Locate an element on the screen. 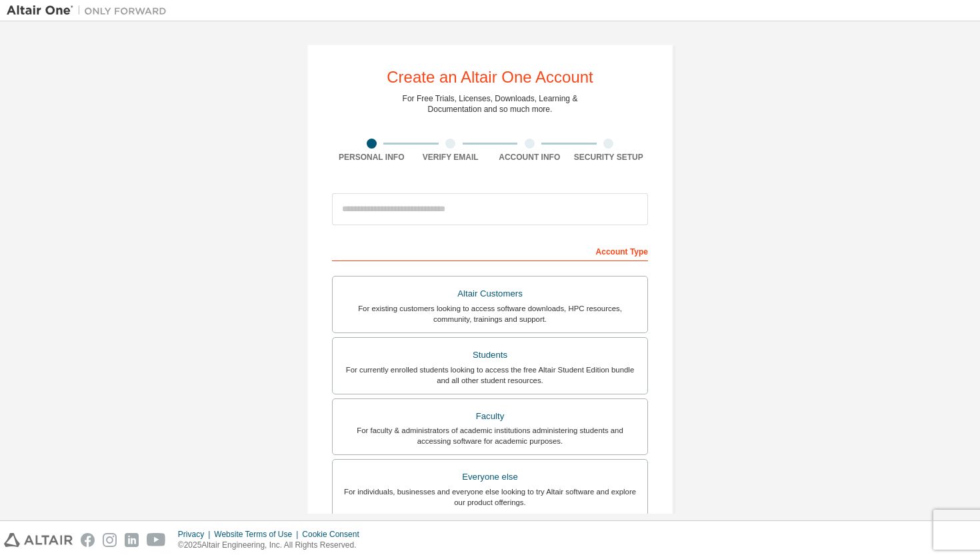  p: © 2025 Altair Engineering, Inc. All Rights Reserved. is located at coordinates (273, 545).